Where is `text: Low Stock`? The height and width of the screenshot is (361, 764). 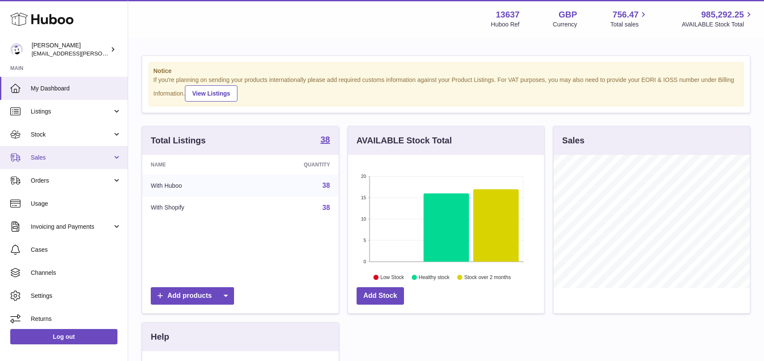
text: Low Stock is located at coordinates (393, 278).